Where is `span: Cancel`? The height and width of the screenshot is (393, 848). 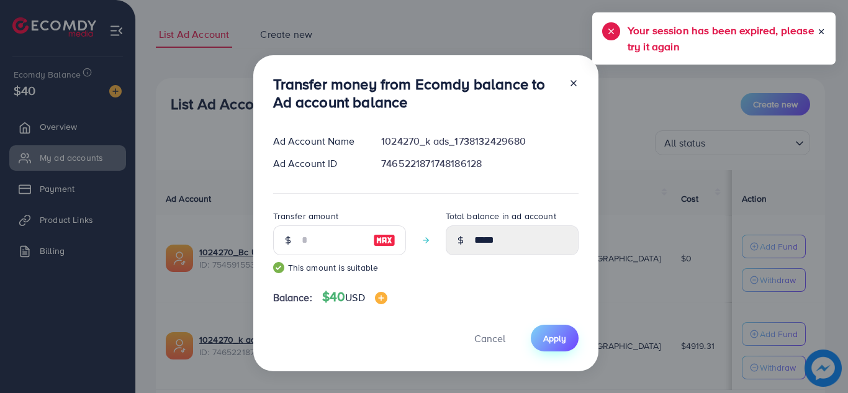 span: Cancel is located at coordinates (490, 338).